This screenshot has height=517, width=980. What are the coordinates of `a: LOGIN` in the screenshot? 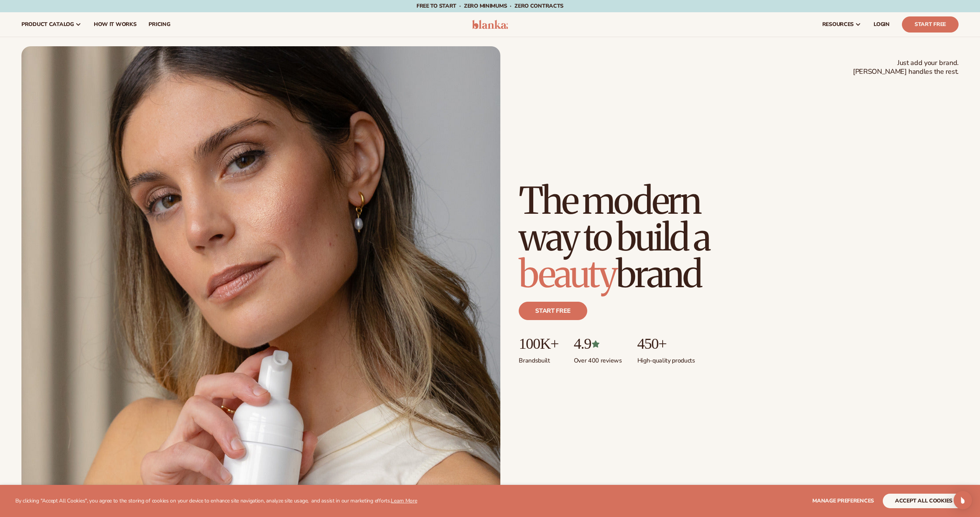 It's located at (882, 24).